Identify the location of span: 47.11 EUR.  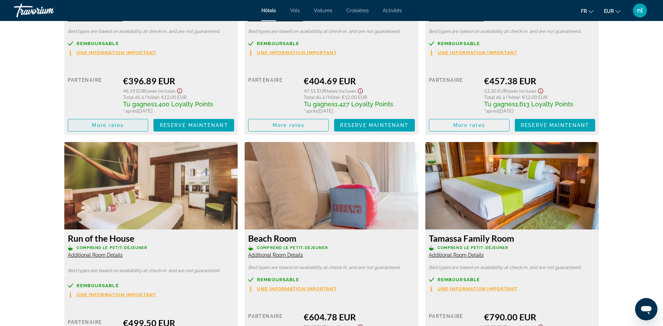
(315, 91).